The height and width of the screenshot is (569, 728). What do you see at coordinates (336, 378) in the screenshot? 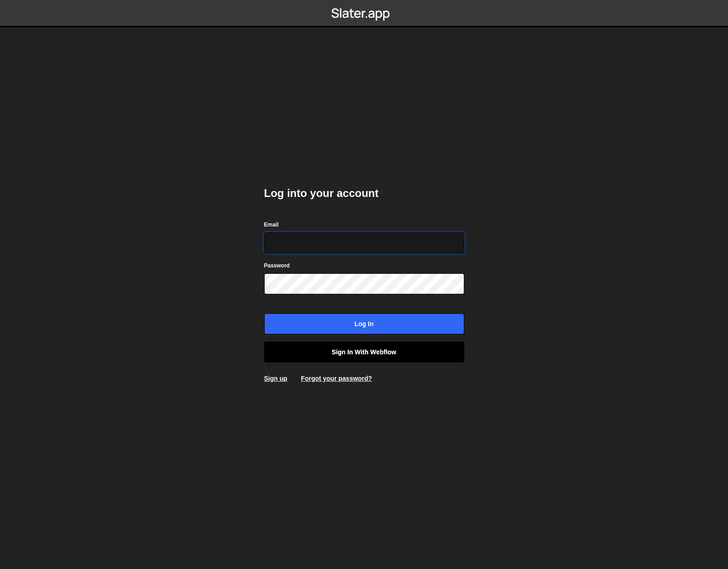
I see `a: Forgot your password?` at bounding box center [336, 378].